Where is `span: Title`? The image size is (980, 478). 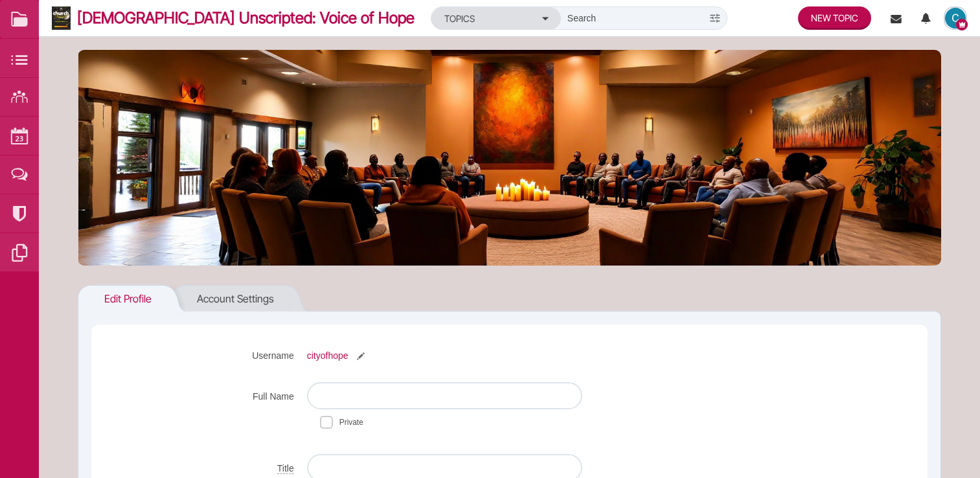
span: Title is located at coordinates (286, 468).